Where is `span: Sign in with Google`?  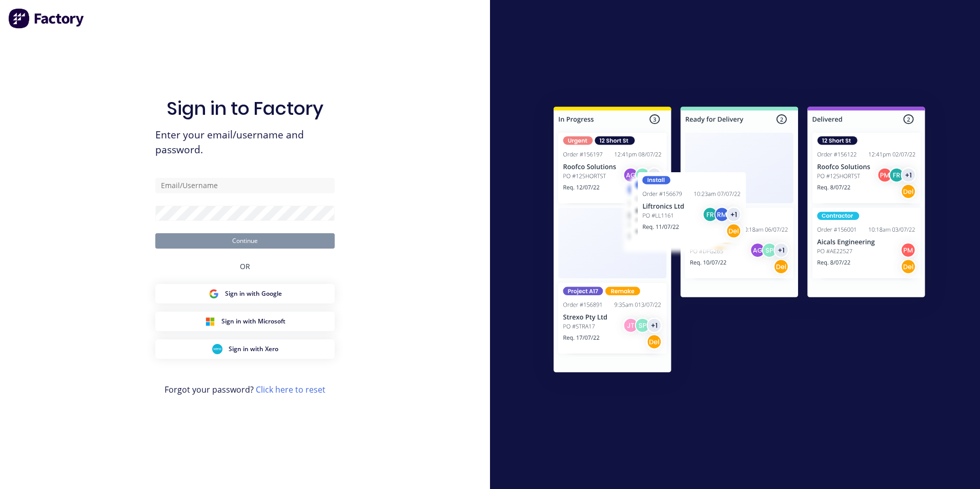 span: Sign in with Google is located at coordinates (253, 294).